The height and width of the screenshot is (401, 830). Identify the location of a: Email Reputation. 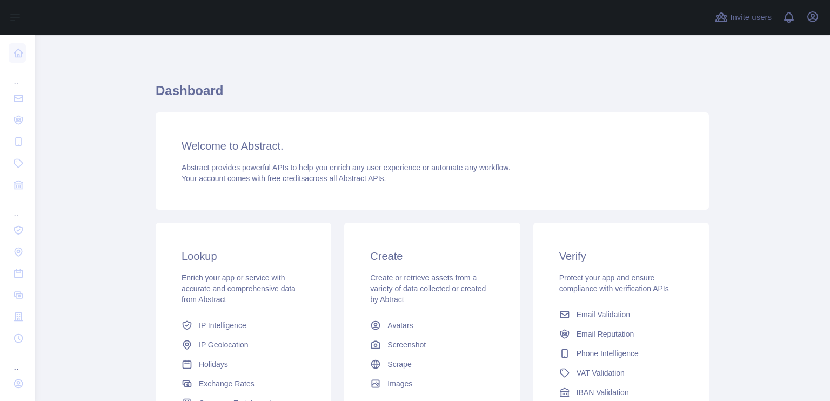
(621, 334).